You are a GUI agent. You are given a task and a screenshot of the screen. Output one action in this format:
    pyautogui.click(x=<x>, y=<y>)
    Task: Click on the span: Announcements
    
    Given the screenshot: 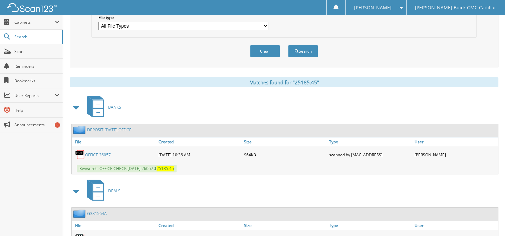 What is the action you would take?
    pyautogui.click(x=37, y=125)
    